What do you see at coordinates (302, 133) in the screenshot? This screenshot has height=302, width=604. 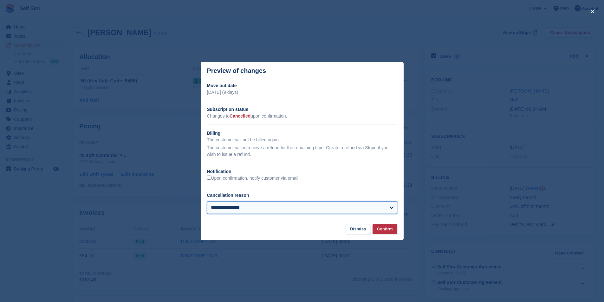 I see `h2: Billing` at bounding box center [302, 133].